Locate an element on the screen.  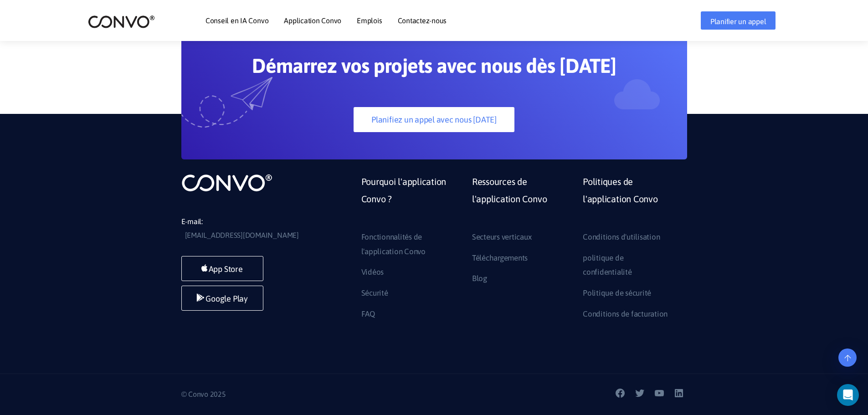
a: politique de confidentialité is located at coordinates (628, 265).